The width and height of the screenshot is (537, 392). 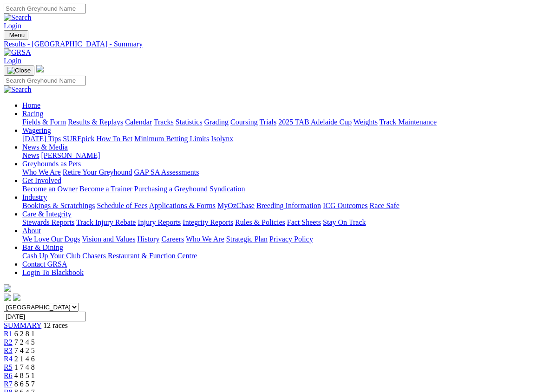 What do you see at coordinates (227, 189) in the screenshot?
I see `a: Syndication` at bounding box center [227, 189].